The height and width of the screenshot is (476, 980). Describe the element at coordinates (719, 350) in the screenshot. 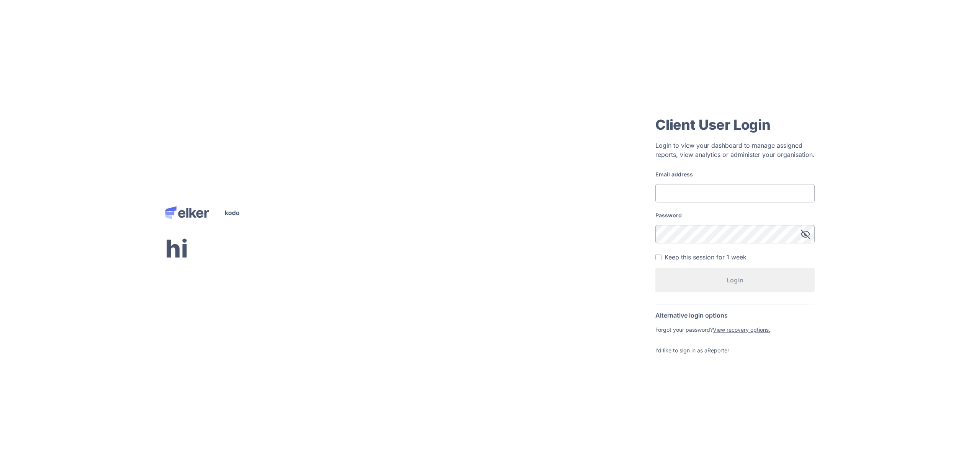

I see `a: Reporter` at that location.